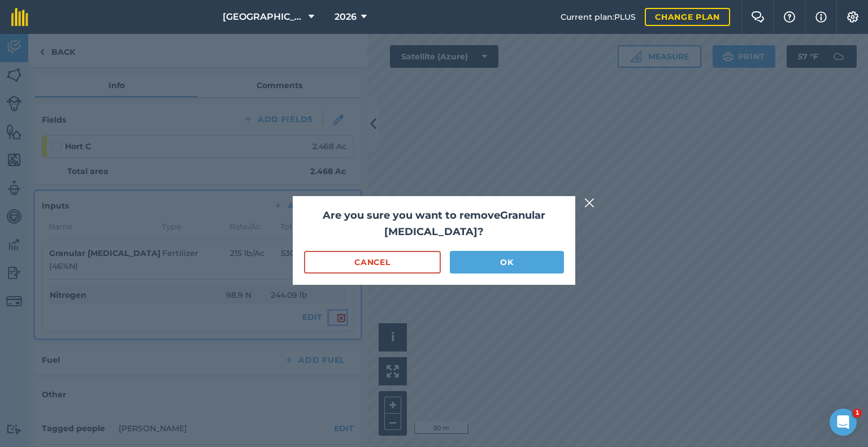  Describe the element at coordinates (20, 17) in the screenshot. I see `img: fieldmargin Logo` at that location.